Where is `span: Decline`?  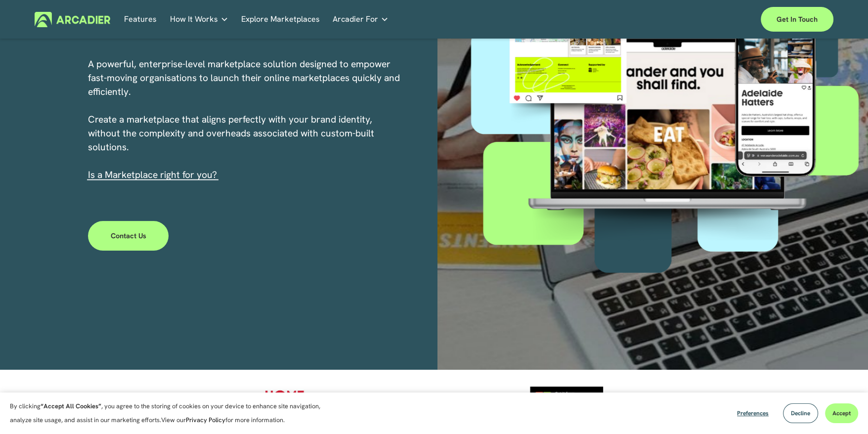 span: Decline is located at coordinates (800, 413).